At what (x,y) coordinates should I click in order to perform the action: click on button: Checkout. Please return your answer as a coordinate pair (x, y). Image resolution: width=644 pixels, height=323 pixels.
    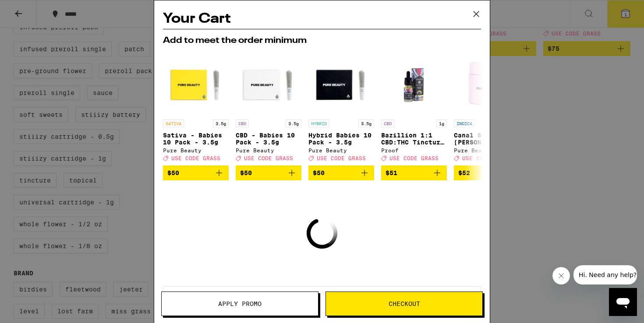
    Looking at the image, I should click on (404, 304).